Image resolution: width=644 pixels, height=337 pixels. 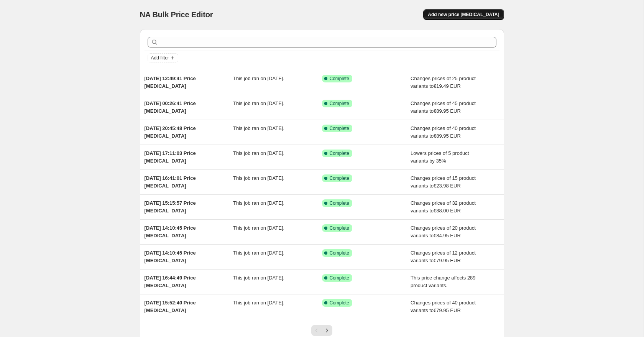 I want to click on span: Changes prices of 12 product variants to, so click(x=443, y=256).